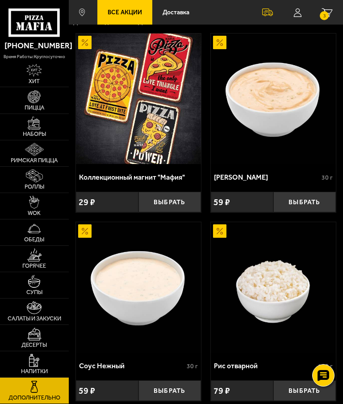 The height and width of the screenshot is (404, 343). Describe the element at coordinates (34, 292) in the screenshot. I see `span: Супы` at that location.